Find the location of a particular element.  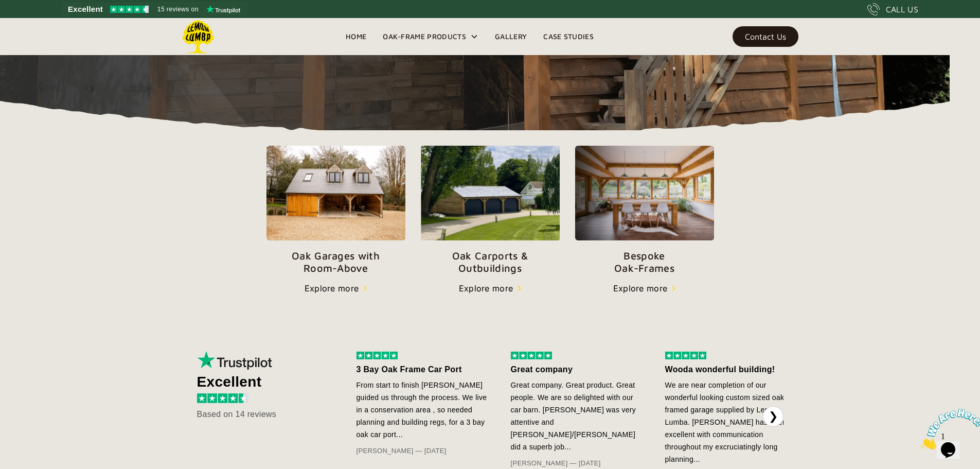

span: 15 reviews on is located at coordinates (178, 9).